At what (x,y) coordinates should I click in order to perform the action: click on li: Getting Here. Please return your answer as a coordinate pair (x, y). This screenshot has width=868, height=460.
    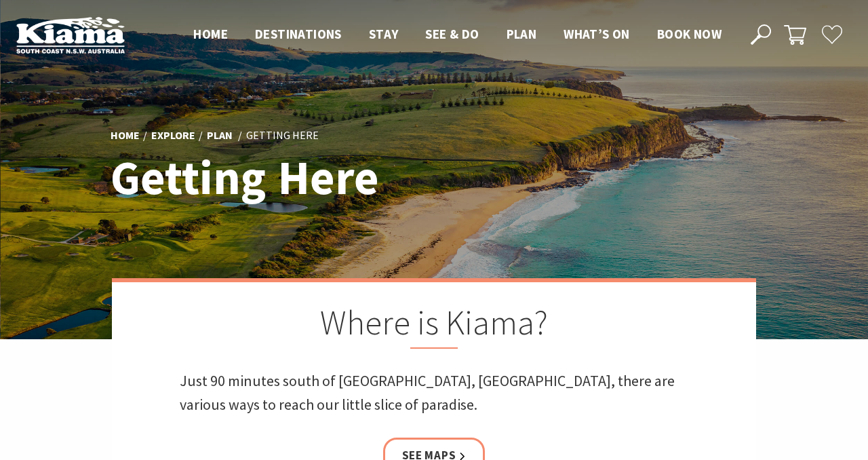
    Looking at the image, I should click on (282, 136).